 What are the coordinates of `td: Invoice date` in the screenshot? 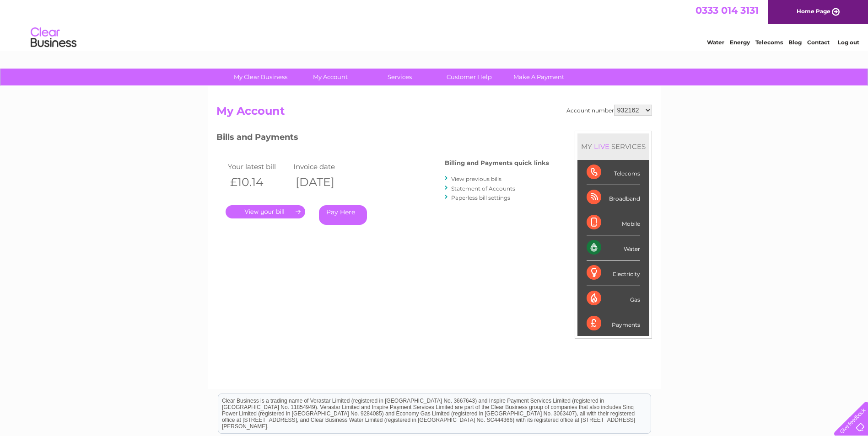 It's located at (324, 166).